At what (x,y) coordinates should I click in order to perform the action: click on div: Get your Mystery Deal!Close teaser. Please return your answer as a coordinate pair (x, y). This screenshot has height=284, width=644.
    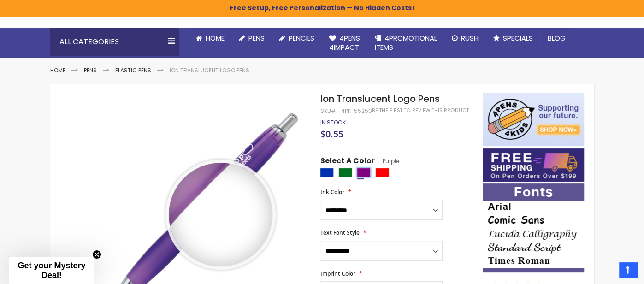
    Looking at the image, I should click on (52, 270).